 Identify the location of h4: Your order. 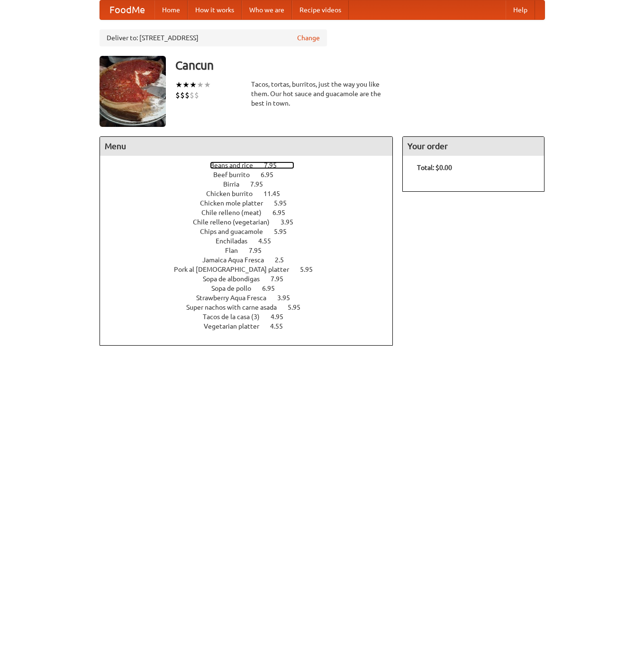
(473, 146).